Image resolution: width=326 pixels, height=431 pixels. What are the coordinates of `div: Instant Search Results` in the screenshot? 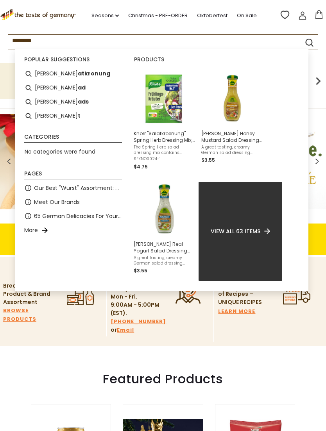 It's located at (161, 170).